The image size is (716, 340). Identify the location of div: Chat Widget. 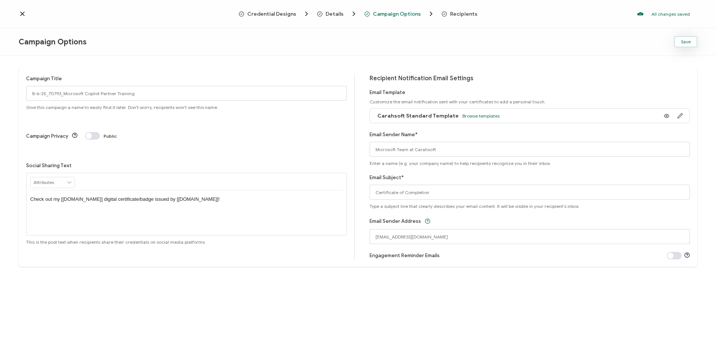
(697, 322).